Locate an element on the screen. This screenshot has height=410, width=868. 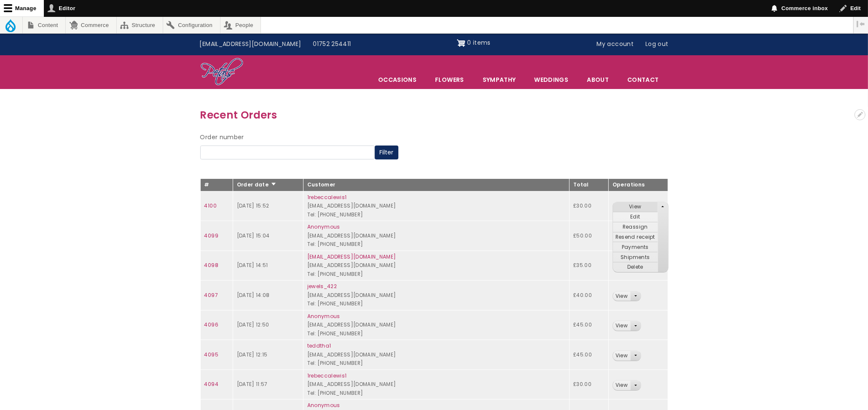
a: 4094 is located at coordinates (211, 383).